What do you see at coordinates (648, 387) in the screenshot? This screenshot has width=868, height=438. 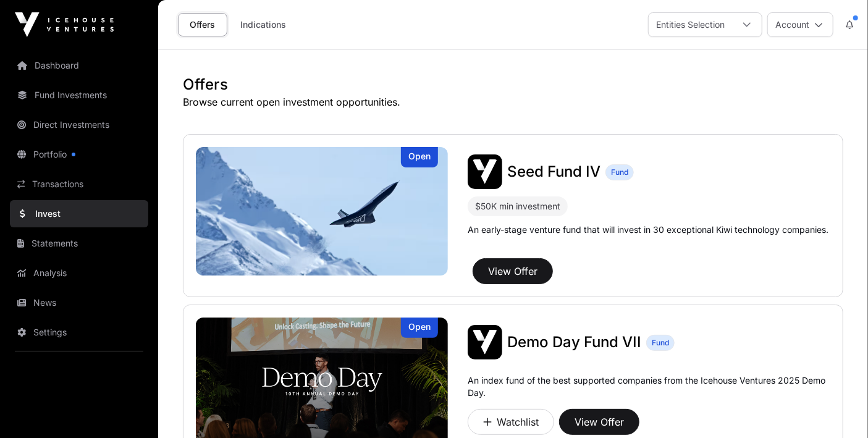 I see `p: An index fund of the best supported companies from the Icehouse Ventures 2025 Demo Day.` at bounding box center [648, 387].